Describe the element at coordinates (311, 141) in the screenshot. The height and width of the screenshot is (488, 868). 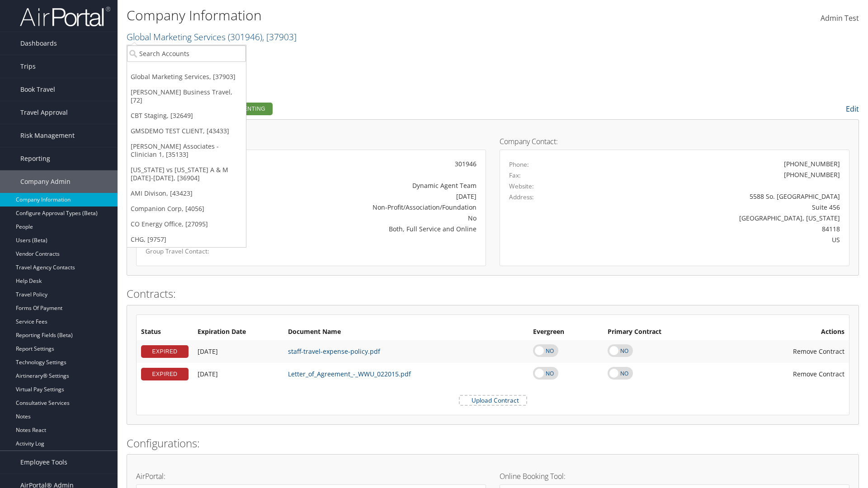
I see `h4: Account Details:` at that location.